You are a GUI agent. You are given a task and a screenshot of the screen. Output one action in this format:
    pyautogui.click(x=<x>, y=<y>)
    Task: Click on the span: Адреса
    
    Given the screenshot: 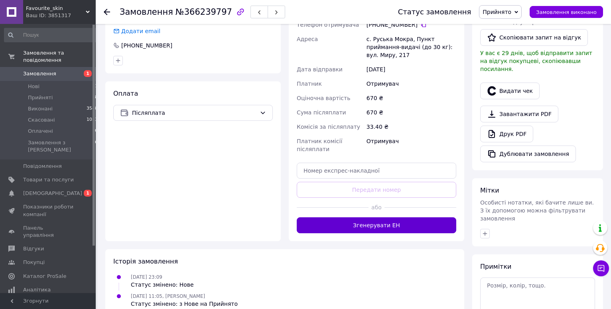 What is the action you would take?
    pyautogui.click(x=307, y=39)
    